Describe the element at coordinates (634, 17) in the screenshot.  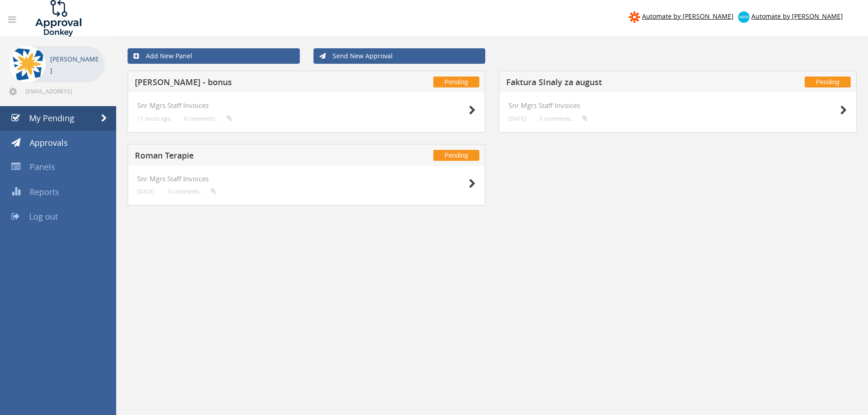
I see `img: zapier-logomark.png` at that location.